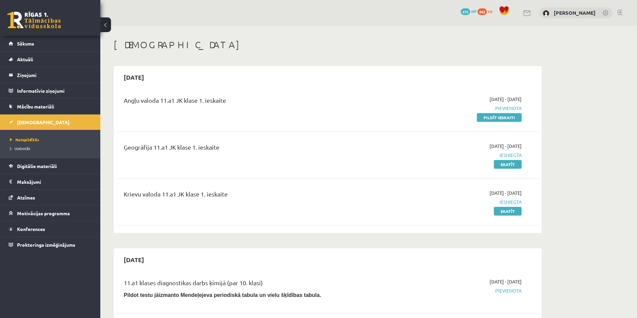 The image size is (637, 318). I want to click on span: xp, so click(490, 11).